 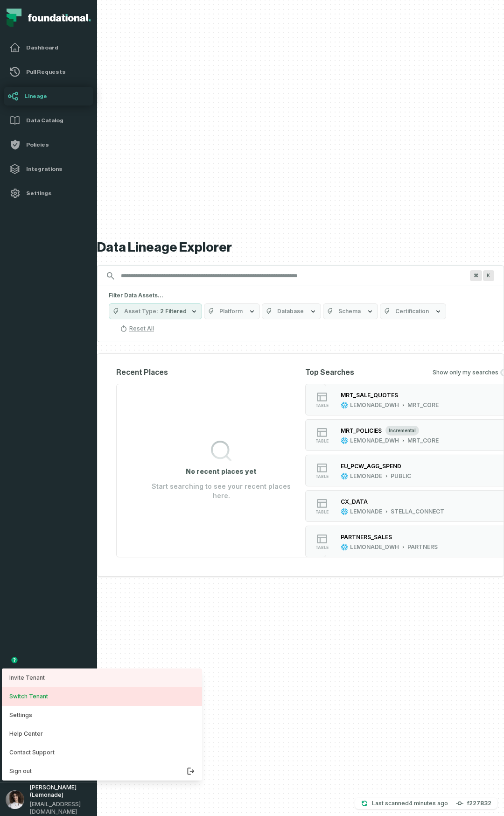 What do you see at coordinates (300, 247) in the screenshot?
I see `h1: Data Lineage Explorer` at bounding box center [300, 247].